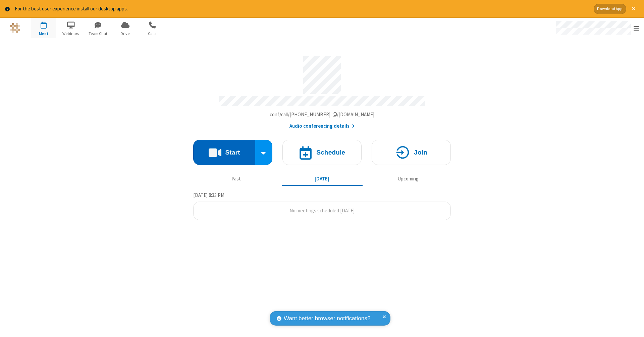 Image resolution: width=644 pixels, height=337 pixels. What do you see at coordinates (322, 114) in the screenshot?
I see `button: Copy my meeting room linkCopy my meeting room link` at bounding box center [322, 114].